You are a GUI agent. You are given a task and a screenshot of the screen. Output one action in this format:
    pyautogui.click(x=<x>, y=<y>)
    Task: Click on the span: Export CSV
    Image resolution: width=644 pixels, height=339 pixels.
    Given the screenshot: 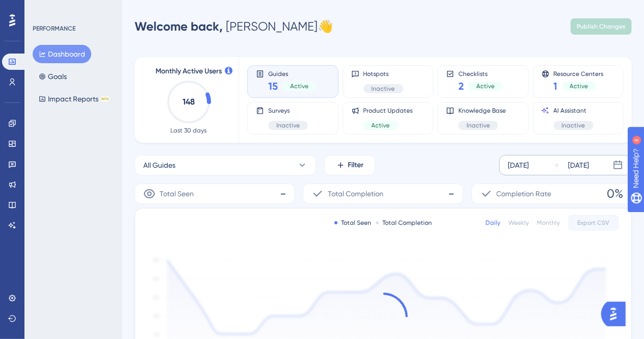 What is the action you would take?
    pyautogui.click(x=594, y=223)
    